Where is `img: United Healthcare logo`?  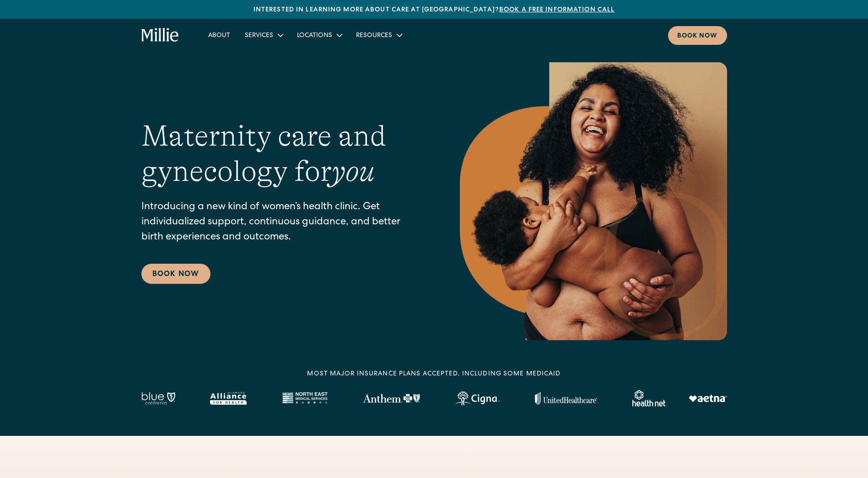 img: United Healthcare logo is located at coordinates (566, 398).